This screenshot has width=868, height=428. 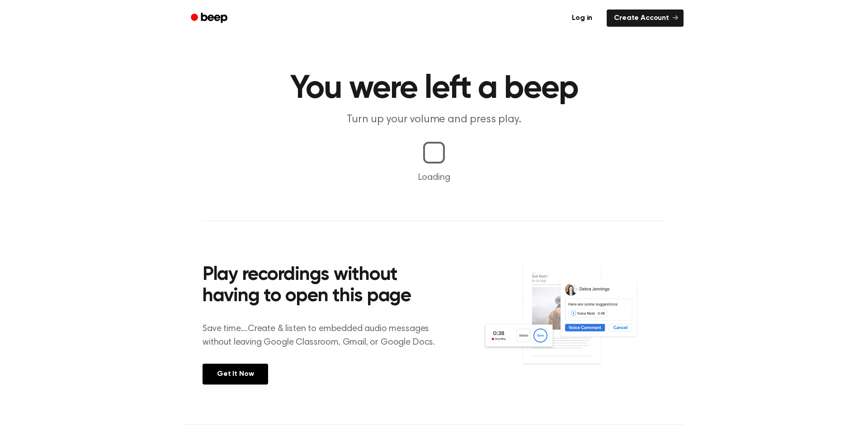 I want to click on a: Create Account, so click(x=645, y=18).